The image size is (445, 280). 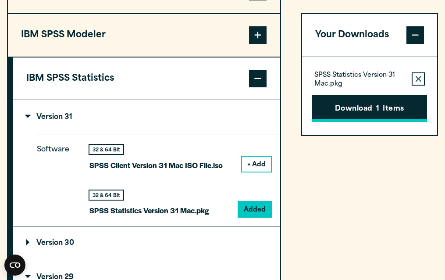 What do you see at coordinates (370, 96) in the screenshot?
I see `div: Your Downloads` at bounding box center [370, 96].